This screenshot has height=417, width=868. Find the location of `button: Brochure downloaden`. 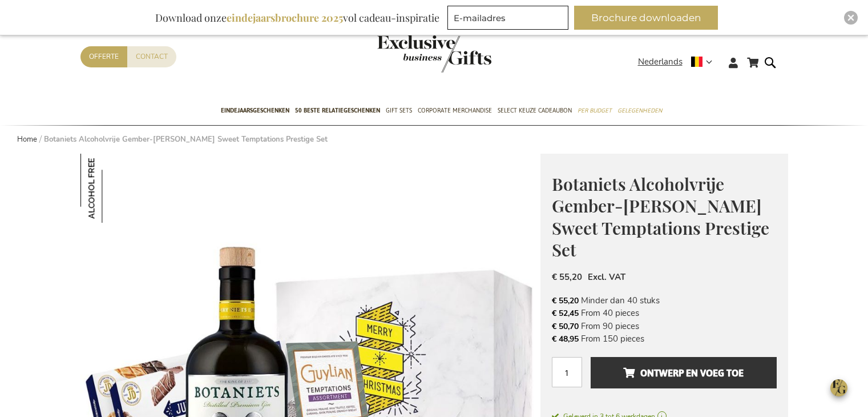

button: Brochure downloaden is located at coordinates (646, 18).